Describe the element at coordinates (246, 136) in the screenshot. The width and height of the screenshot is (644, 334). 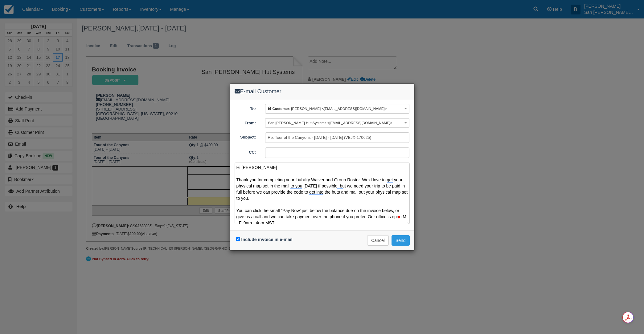
I see `label: Subject:` at that location.